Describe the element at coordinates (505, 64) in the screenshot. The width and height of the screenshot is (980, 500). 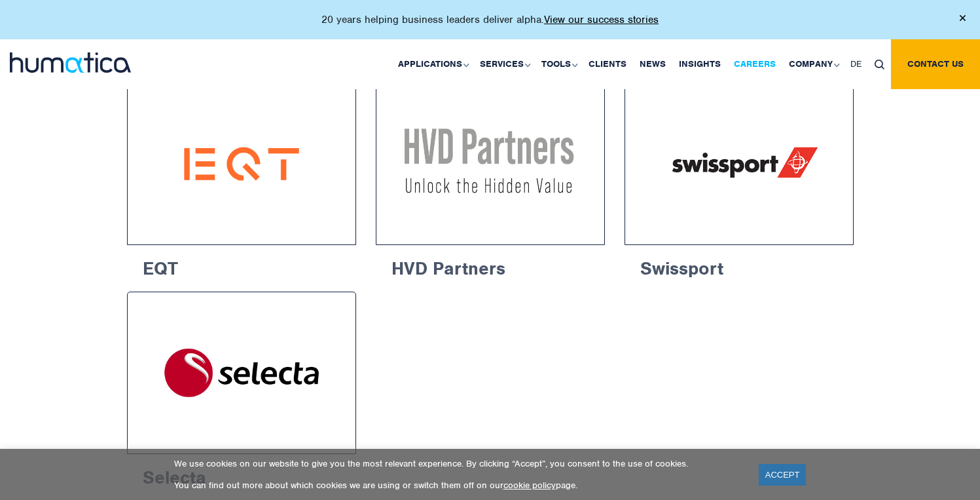
I see `a: Services` at that location.